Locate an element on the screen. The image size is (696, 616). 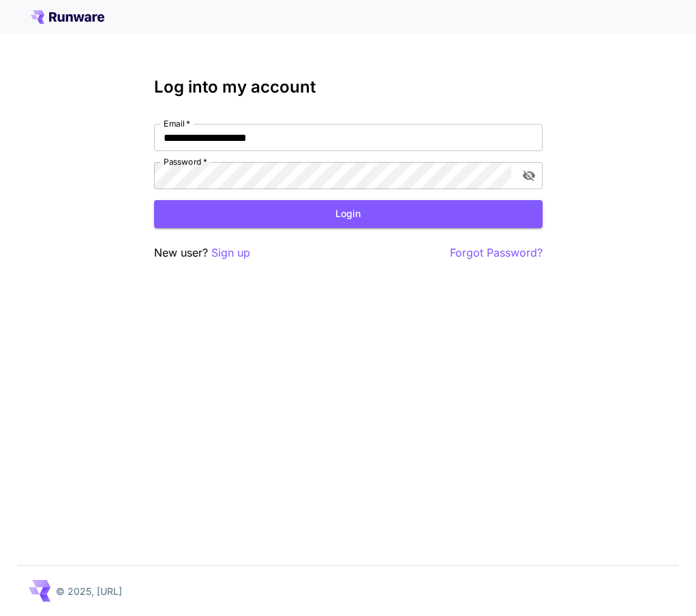
button: Forgot Password? is located at coordinates (496, 253).